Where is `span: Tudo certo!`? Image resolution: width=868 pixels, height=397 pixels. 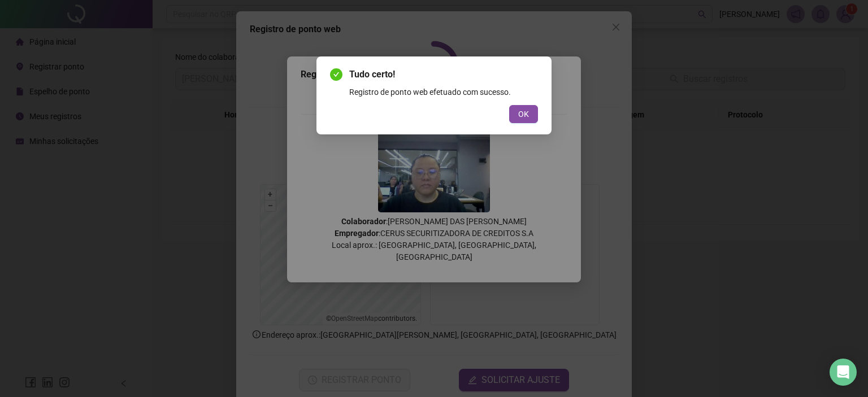 span: Tudo certo! is located at coordinates (444, 74).